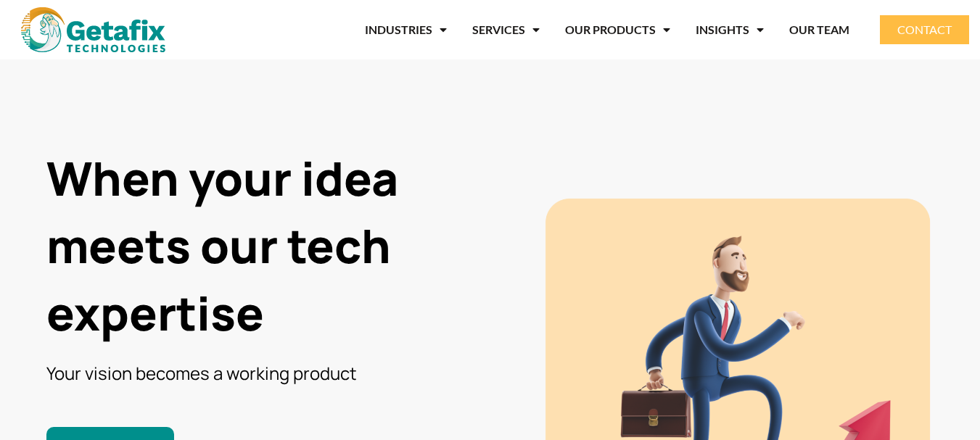  What do you see at coordinates (287, 373) in the screenshot?
I see `h3: Your vision becomes a working product` at bounding box center [287, 373].